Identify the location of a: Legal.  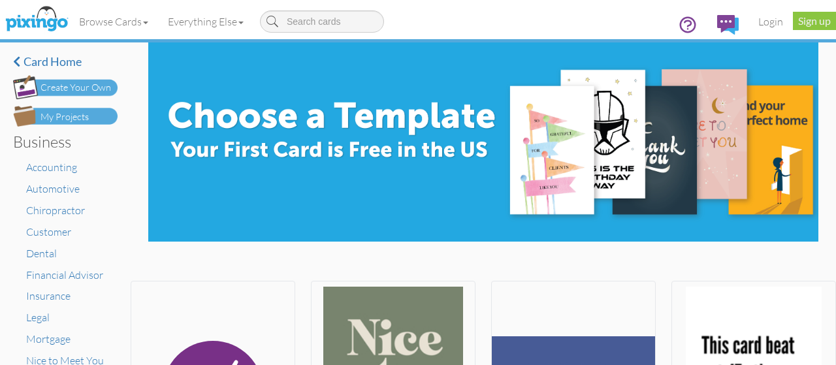
(38, 317).